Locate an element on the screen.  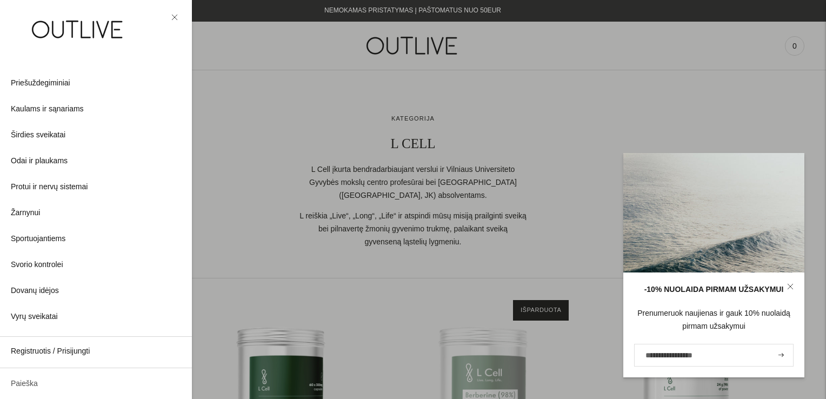
img: OUTLIVE is located at coordinates (78, 29).